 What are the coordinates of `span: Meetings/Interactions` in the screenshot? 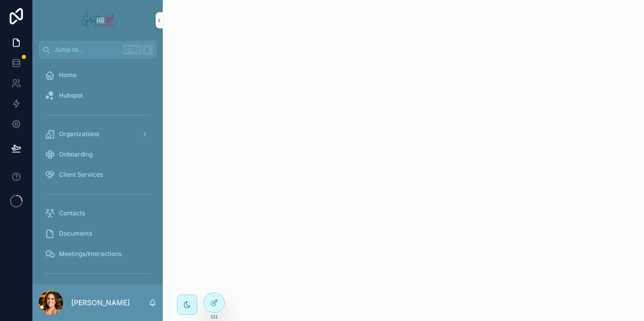 It's located at (90, 254).